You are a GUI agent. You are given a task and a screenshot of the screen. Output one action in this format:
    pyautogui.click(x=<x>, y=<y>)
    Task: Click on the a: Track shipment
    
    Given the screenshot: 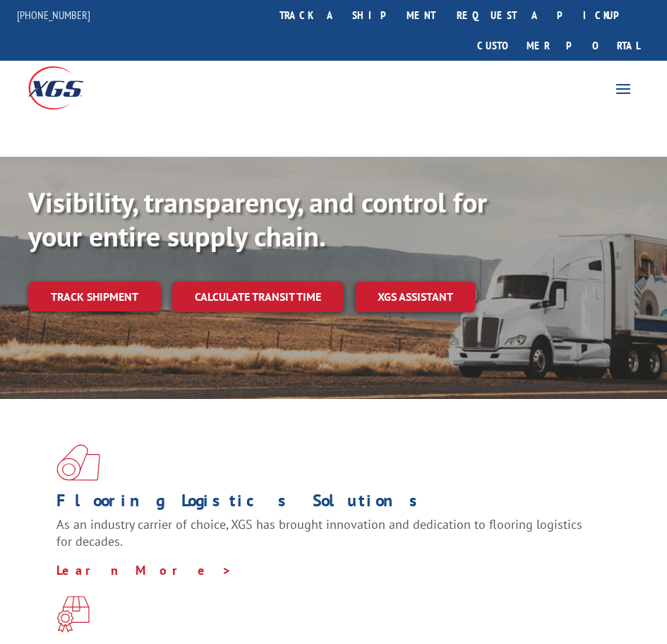 What is the action you would take?
    pyautogui.click(x=95, y=297)
    